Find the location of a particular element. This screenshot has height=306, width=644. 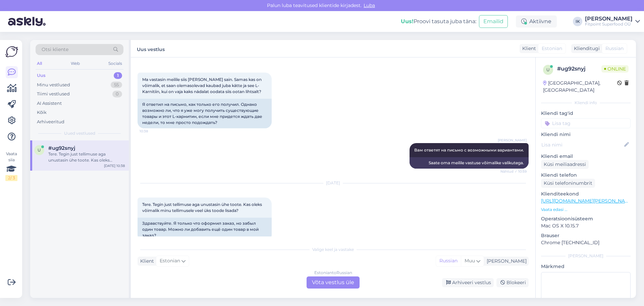

span: 10:38 is located at coordinates (151, 131).